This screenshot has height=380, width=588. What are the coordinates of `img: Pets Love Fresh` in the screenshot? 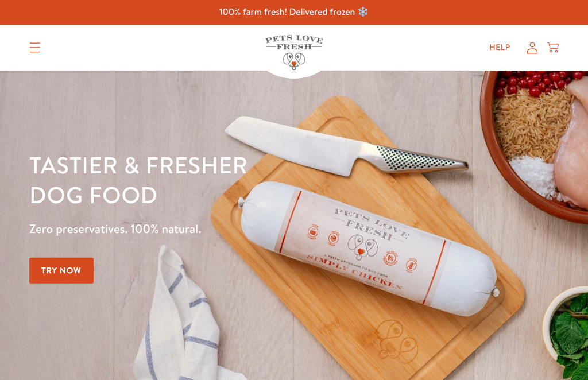 It's located at (294, 52).